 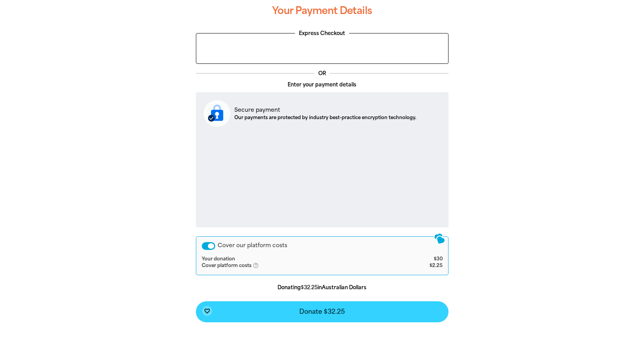 What do you see at coordinates (325, 110) in the screenshot?
I see `p: Secure payment` at bounding box center [325, 110].